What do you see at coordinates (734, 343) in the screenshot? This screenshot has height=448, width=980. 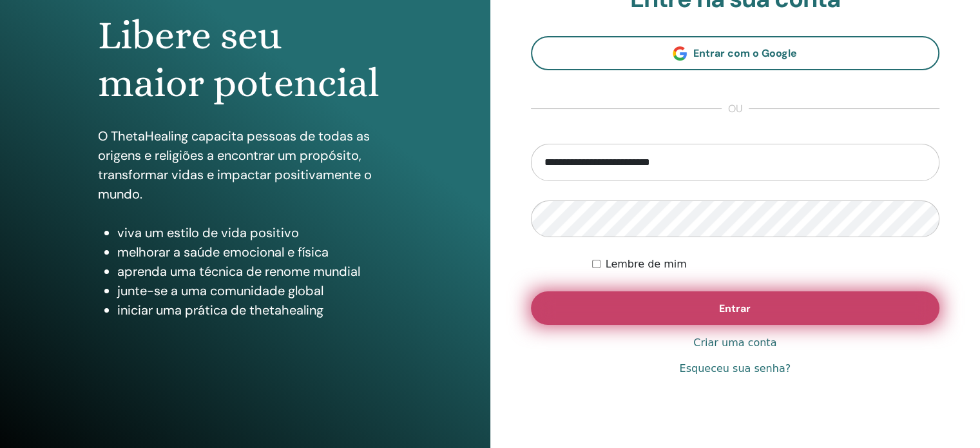 I see `a: Criar uma conta` at bounding box center [734, 343].